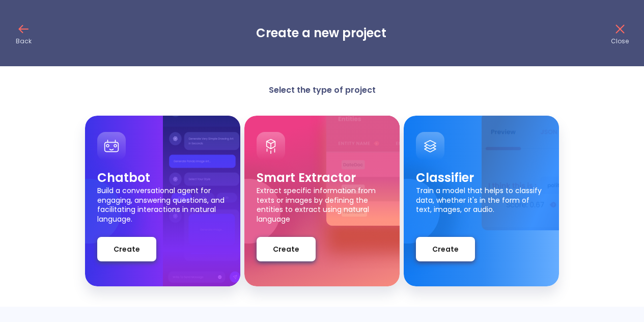  I want to click on p: Build a conversational agent for engaging, answering questions, and facilitating interactions in ..., so click(163, 204).